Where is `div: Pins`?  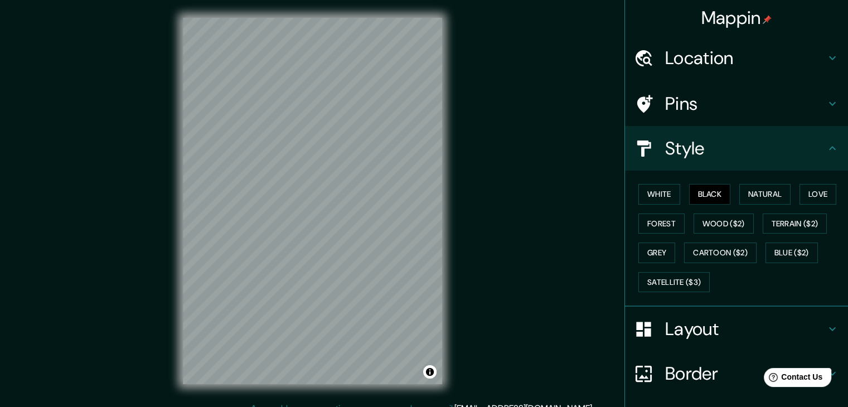 div: Pins is located at coordinates (737, 104).